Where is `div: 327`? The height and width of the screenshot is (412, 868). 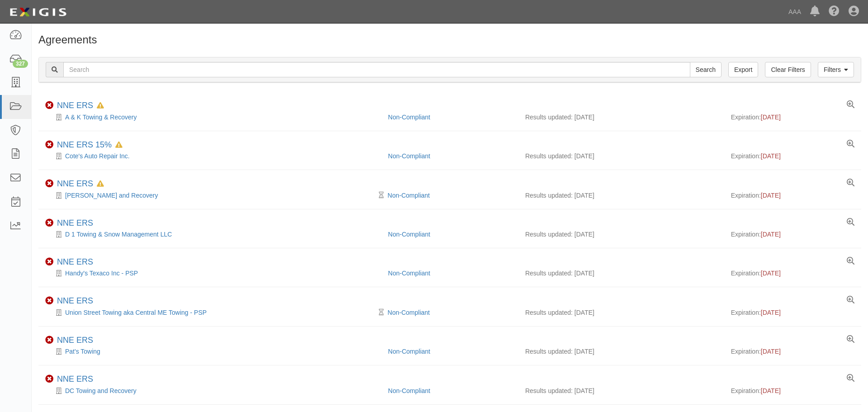
div: 327 is located at coordinates (20, 64).